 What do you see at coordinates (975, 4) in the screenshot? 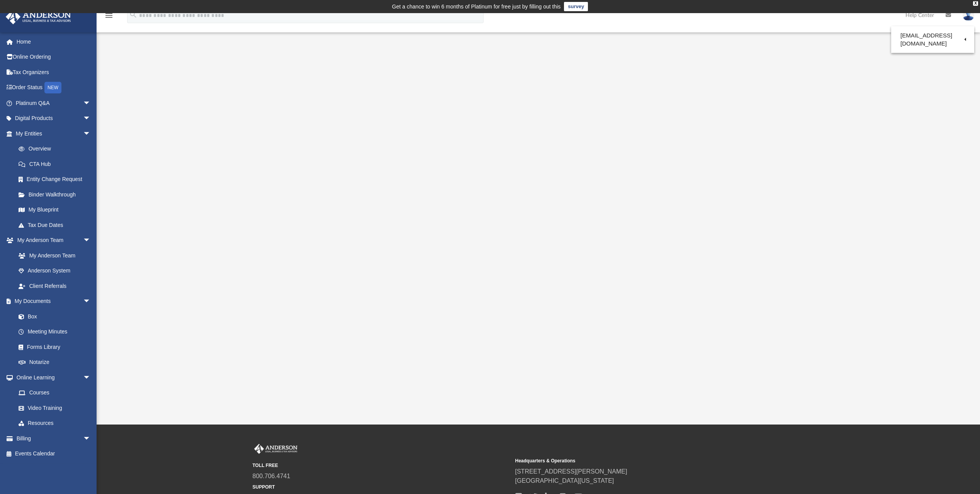
I see `div: close` at bounding box center [975, 4].